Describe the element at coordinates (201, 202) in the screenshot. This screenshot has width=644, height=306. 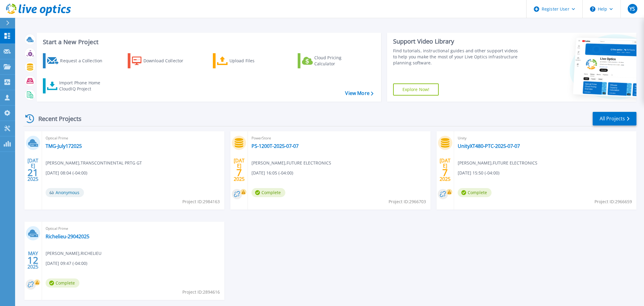
I see `span: Project ID: 2984163` at that location.